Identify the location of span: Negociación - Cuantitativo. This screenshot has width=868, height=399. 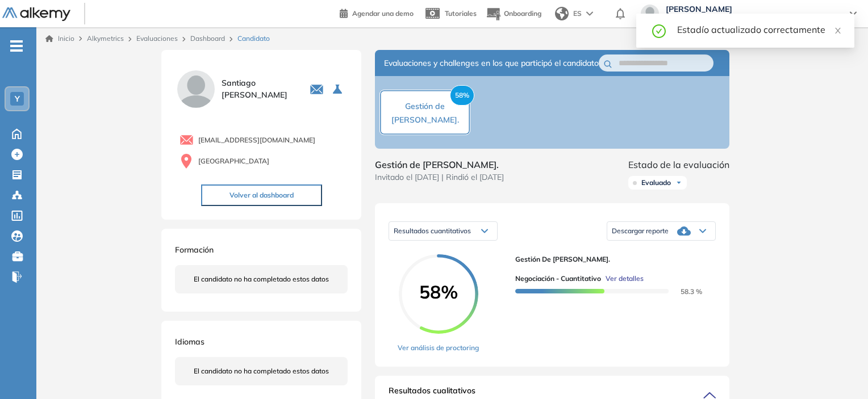
(558, 279).